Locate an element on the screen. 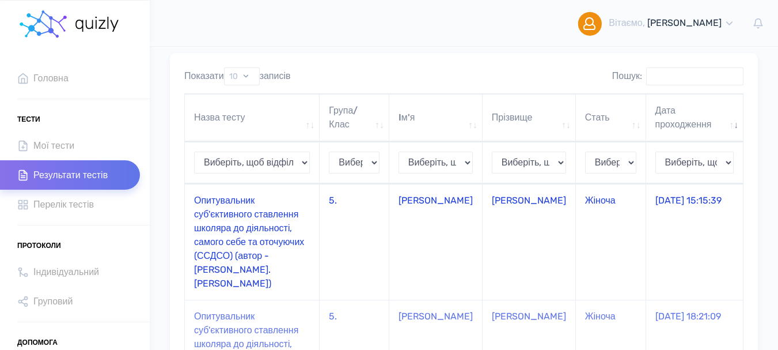 The width and height of the screenshot is (778, 350). span: Перелік тестів is located at coordinates (63, 204).